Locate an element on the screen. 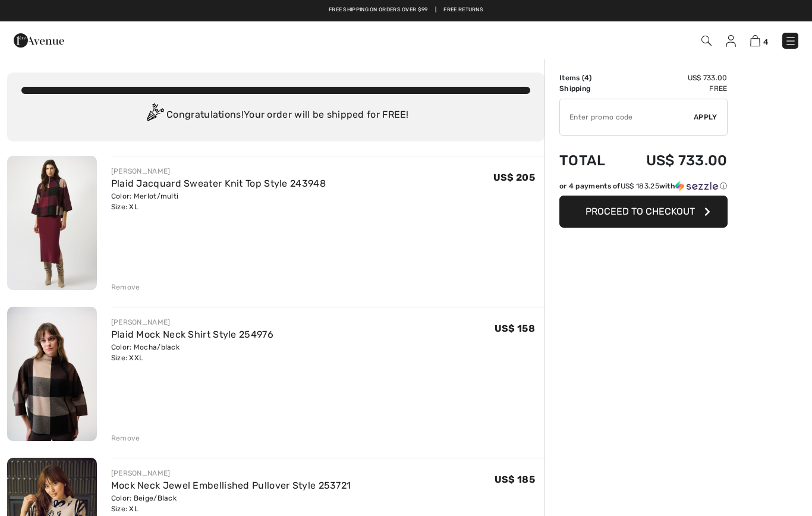 This screenshot has height=516, width=812. img: My Info is located at coordinates (731, 41).